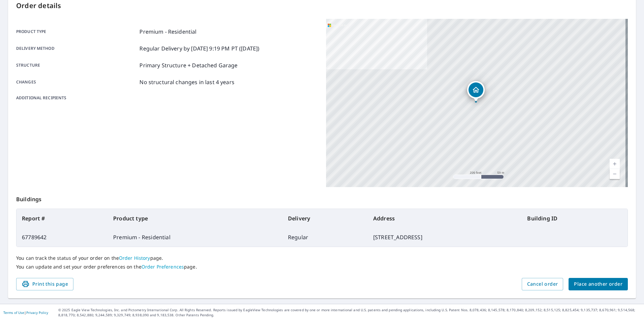 The width and height of the screenshot is (644, 321). What do you see at coordinates (76, 82) in the screenshot?
I see `p: Changes` at bounding box center [76, 82].